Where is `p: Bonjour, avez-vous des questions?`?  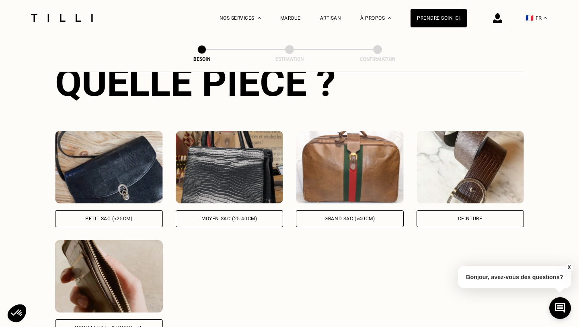
p: Bonjour, avez-vous des questions? is located at coordinates (515, 277).